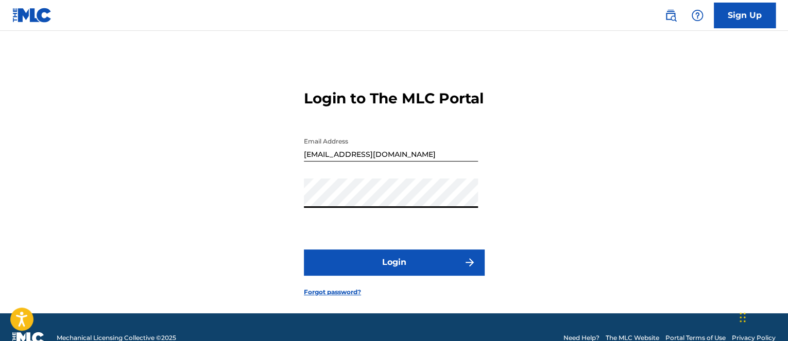 This screenshot has width=788, height=341. I want to click on img: f7272a7cc735f4ea7f67.svg, so click(470, 263).